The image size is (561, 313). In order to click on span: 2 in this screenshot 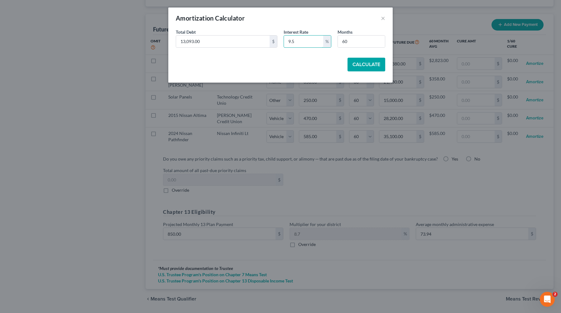, I will do `click(556, 294)`.